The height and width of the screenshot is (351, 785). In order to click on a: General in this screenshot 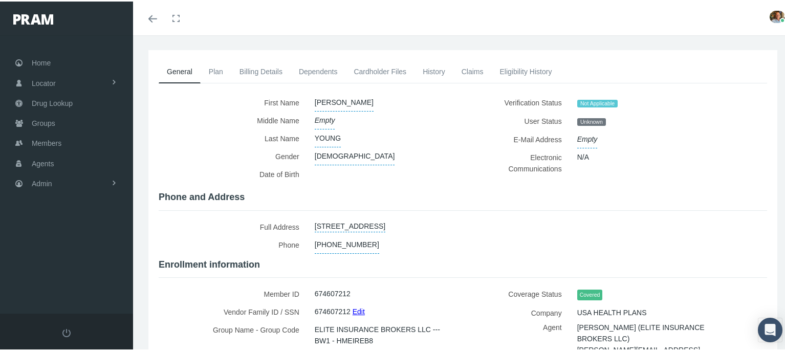, I will do `click(180, 70)`.